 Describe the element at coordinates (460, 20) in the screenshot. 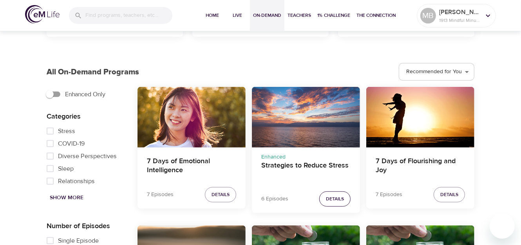

I see `p: 1913 Mindful Minutes` at that location.